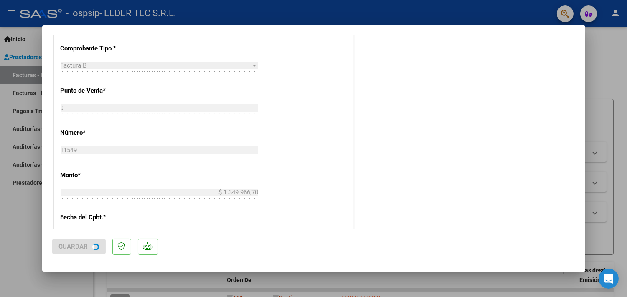 This screenshot has height=297, width=627. What do you see at coordinates (608, 279) in the screenshot?
I see `div: Open Intercom Messenger` at bounding box center [608, 279].